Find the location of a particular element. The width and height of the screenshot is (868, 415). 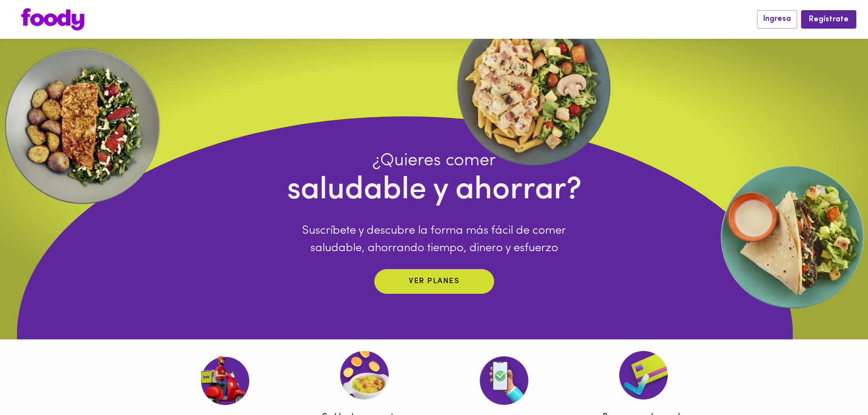

img: Soporte al cliente prioritario is located at coordinates (504, 381).